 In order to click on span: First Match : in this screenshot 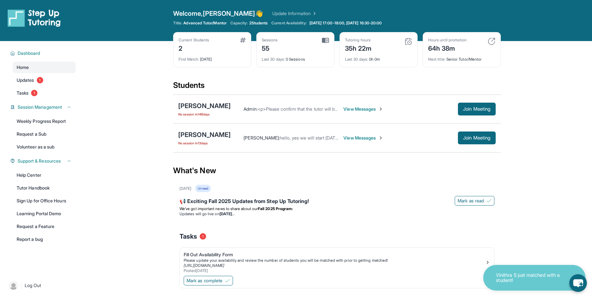, I will do `click(189, 59)`.